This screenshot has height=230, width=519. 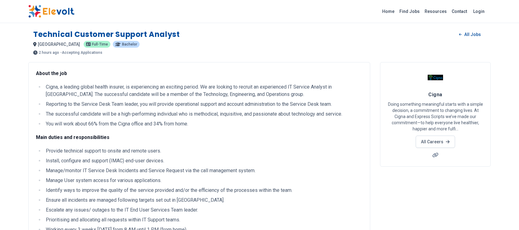 What do you see at coordinates (436, 11) in the screenshot?
I see `a: Resources` at bounding box center [436, 11].